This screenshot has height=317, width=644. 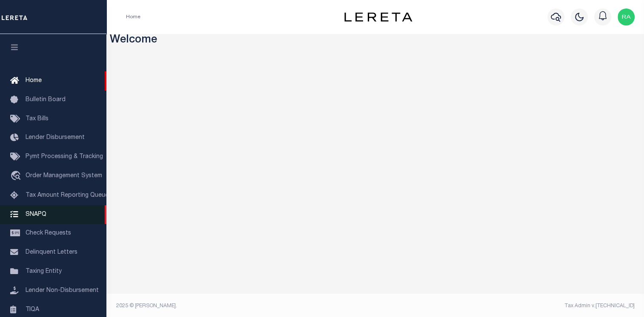 What do you see at coordinates (46, 100) in the screenshot?
I see `span: Bulletin Board` at bounding box center [46, 100].